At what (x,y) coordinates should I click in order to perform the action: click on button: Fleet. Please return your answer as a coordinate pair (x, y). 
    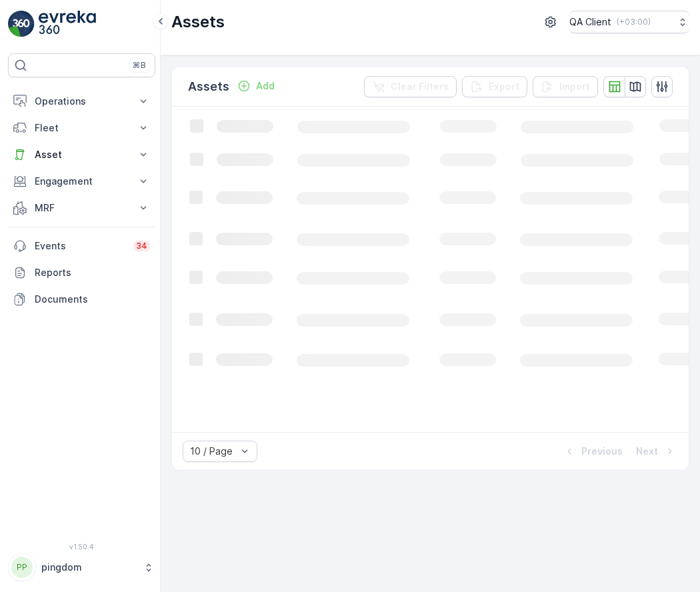
    Looking at the image, I should click on (81, 128).